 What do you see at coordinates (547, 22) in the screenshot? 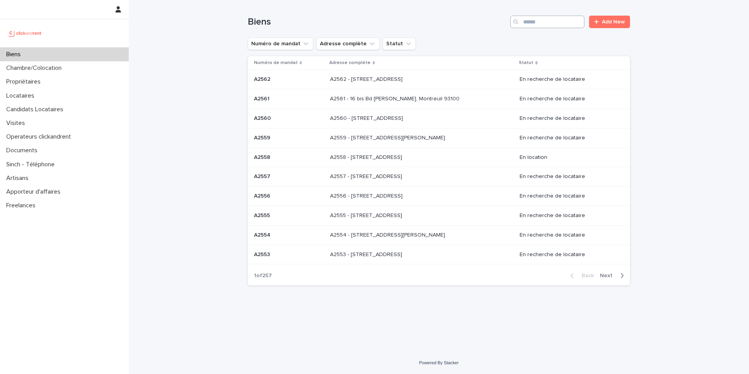
I see `div: Search` at bounding box center [547, 22].